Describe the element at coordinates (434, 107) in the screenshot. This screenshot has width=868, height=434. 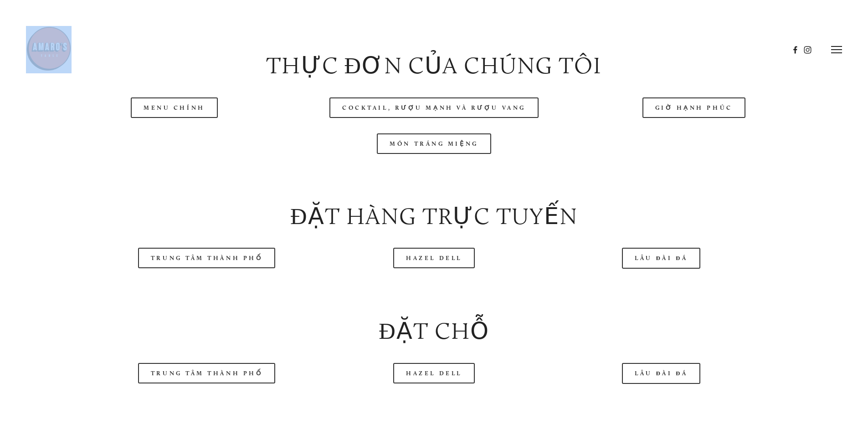
I see `a: Cocktail, Rượu mạnh và Rượu vang` at that location.